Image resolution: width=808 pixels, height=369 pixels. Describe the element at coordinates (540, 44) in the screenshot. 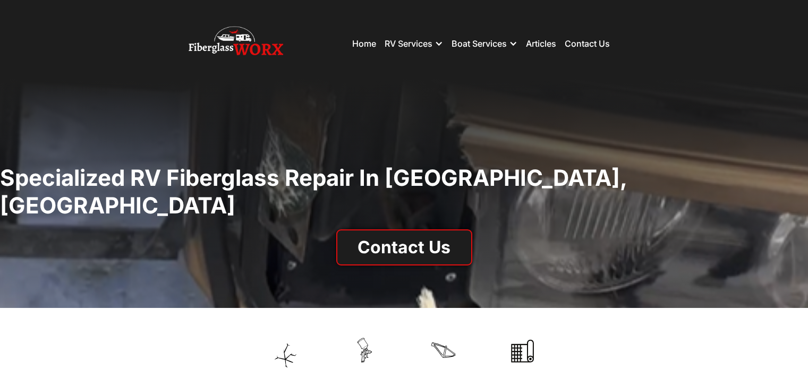

I see `a: Articles` at that location.